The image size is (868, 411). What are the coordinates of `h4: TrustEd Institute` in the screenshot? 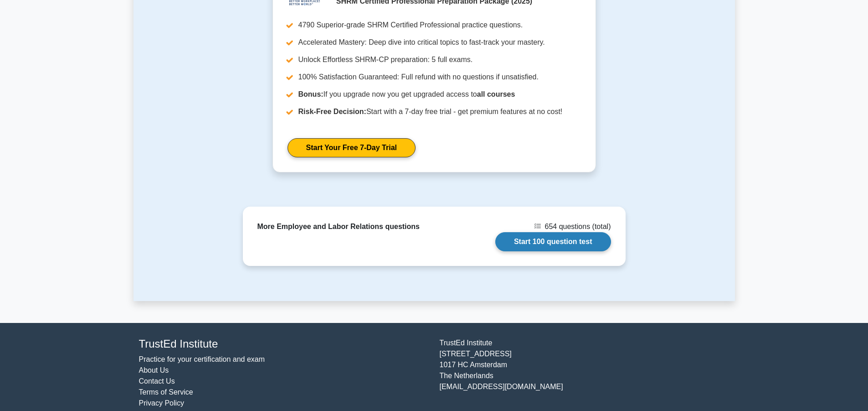 It's located at (284, 344).